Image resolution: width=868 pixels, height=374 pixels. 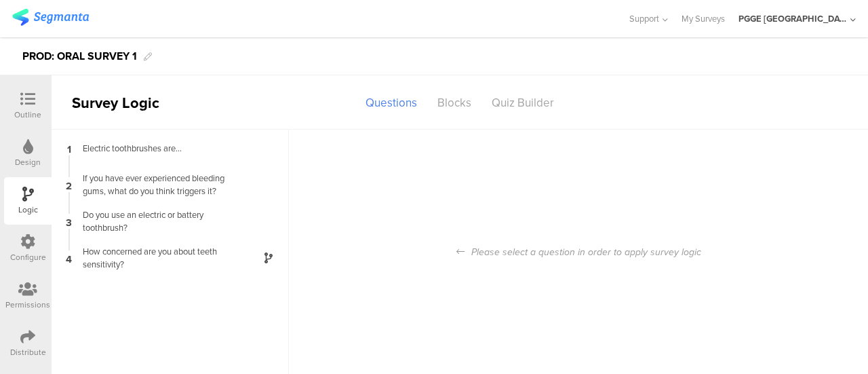 I want to click on div: Electric toothbrushes are…, so click(x=160, y=148).